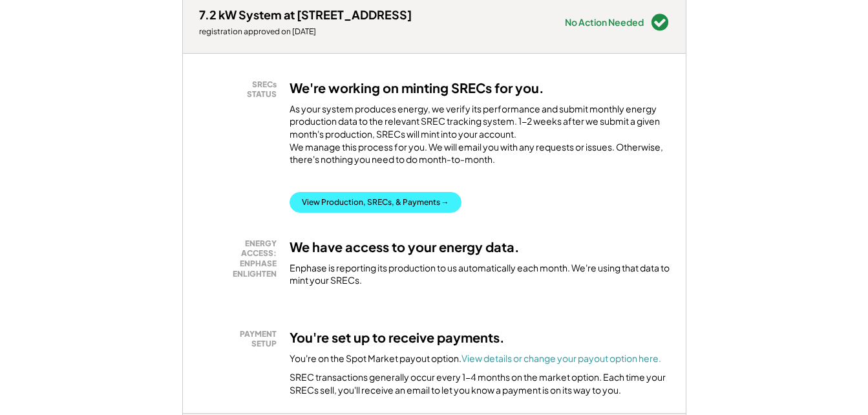 Image resolution: width=868 pixels, height=415 pixels. What do you see at coordinates (561, 359) in the screenshot?
I see `a: View details or change your payout option here.` at bounding box center [561, 359].